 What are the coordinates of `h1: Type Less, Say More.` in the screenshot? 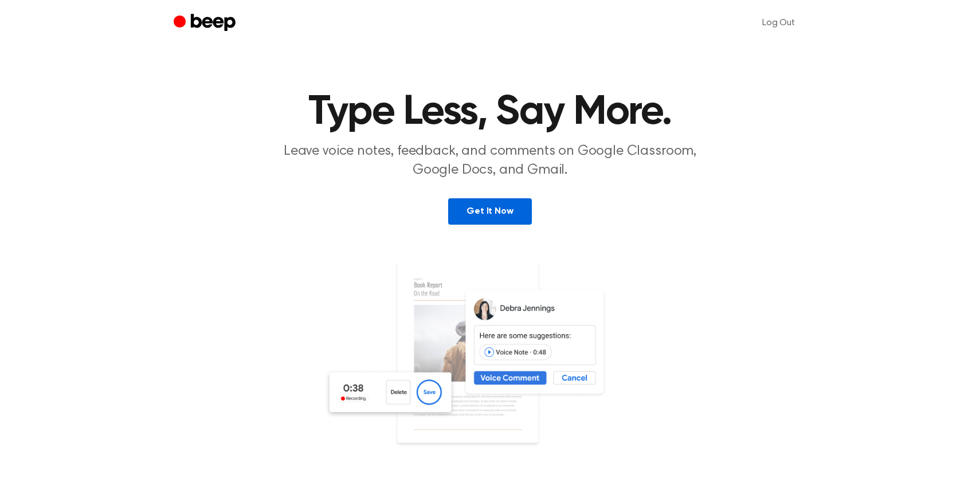 It's located at (490, 112).